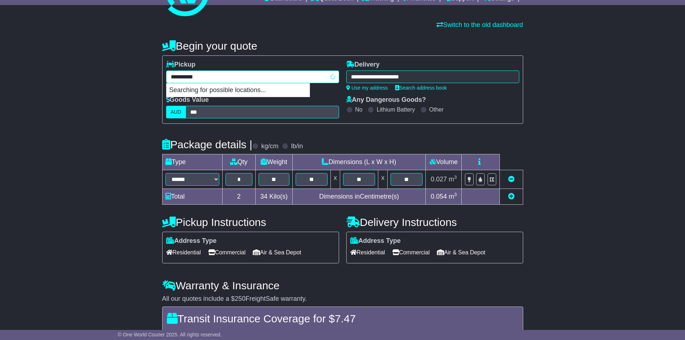 The width and height of the screenshot is (685, 340). I want to click on span: 34, so click(264, 196).